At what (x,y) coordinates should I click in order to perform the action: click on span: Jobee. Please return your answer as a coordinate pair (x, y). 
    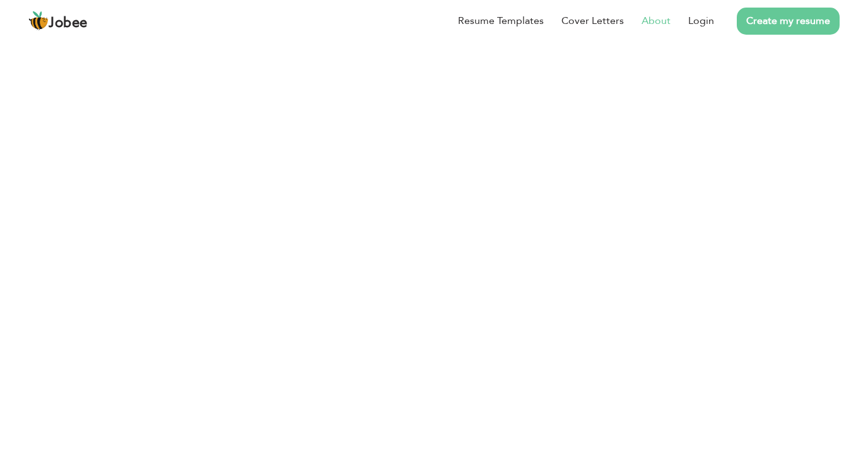
    Looking at the image, I should click on (68, 24).